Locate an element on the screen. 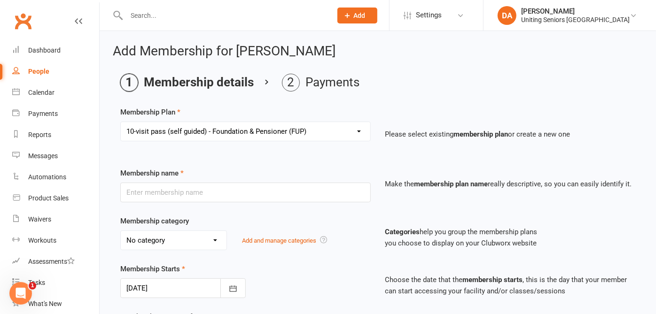 The image size is (656, 314). a: Workouts is located at coordinates (55, 240).